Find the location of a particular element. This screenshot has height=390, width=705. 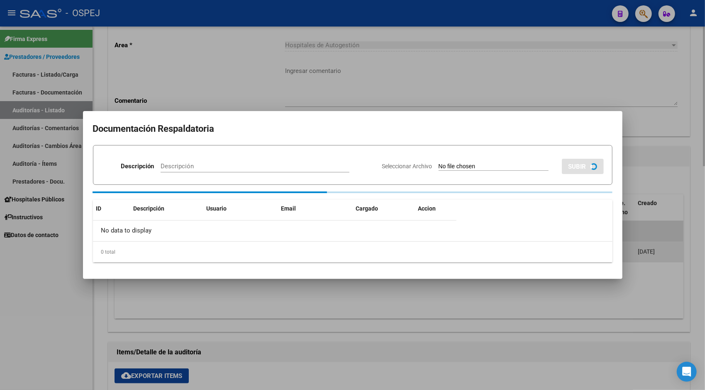

span: Descripción is located at coordinates (149, 209).